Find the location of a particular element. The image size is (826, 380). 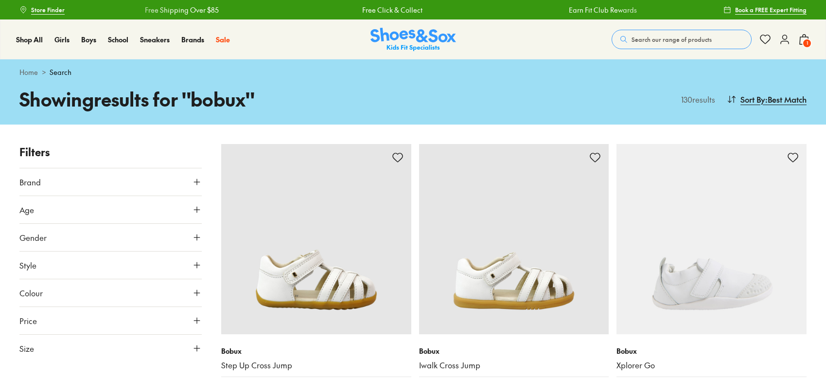

button: Size is located at coordinates (110, 348).